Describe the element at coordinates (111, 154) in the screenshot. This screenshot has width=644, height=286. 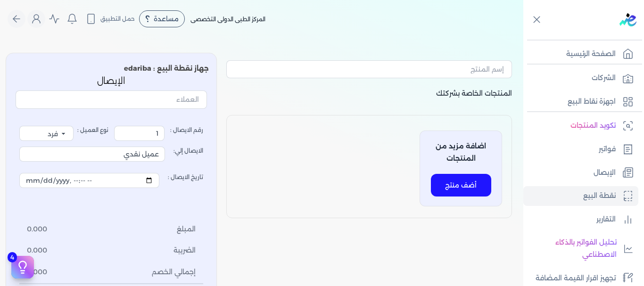
I see `label: الايصال إلي:` at that location.